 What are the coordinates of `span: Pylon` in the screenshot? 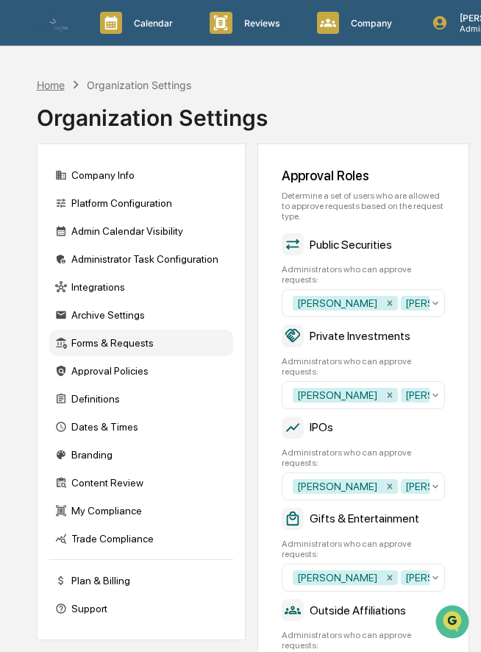 It's located at (162, 255).